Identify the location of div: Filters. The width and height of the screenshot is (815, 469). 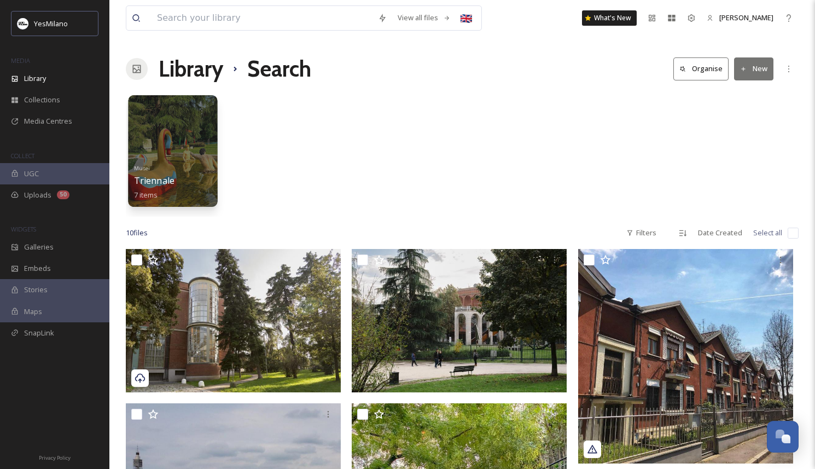
(641, 233).